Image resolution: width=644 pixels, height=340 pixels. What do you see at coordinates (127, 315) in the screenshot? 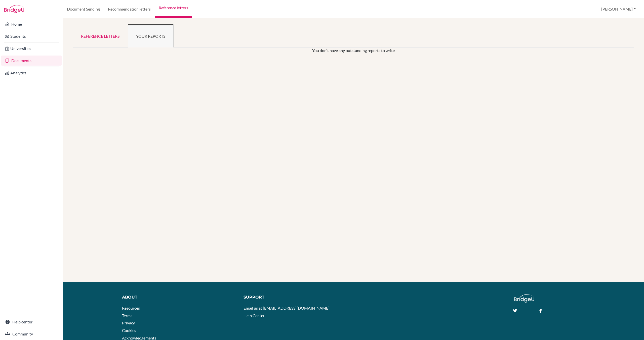
I see `a: Terms` at bounding box center [127, 315].